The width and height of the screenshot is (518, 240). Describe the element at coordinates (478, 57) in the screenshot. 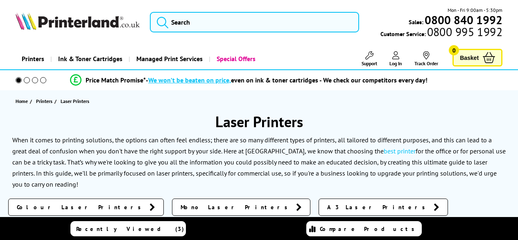

I see `a: Basket 0` at that location.